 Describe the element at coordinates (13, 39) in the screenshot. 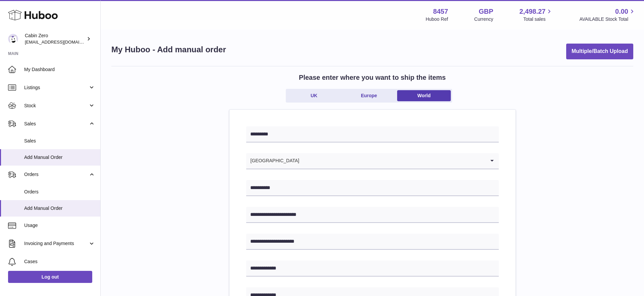

I see `img: huboo@cabinzero.com` at that location.